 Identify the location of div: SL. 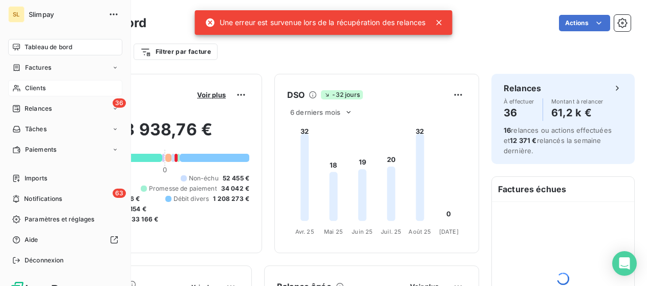
(16, 14).